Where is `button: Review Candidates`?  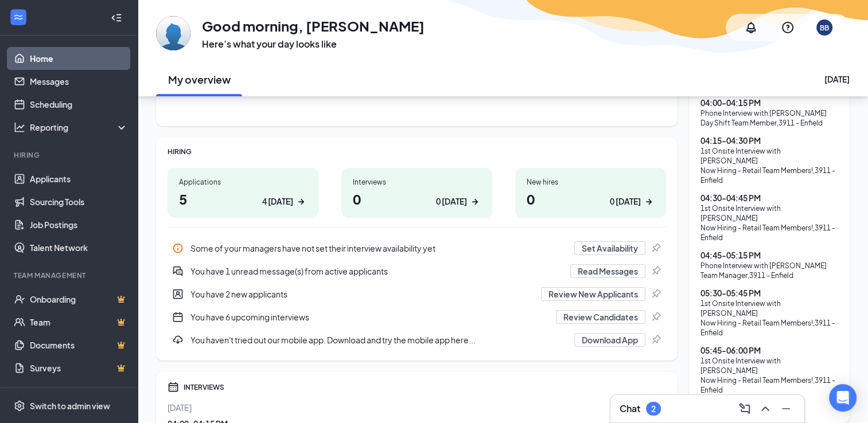
button: Review Candidates is located at coordinates (601, 317).